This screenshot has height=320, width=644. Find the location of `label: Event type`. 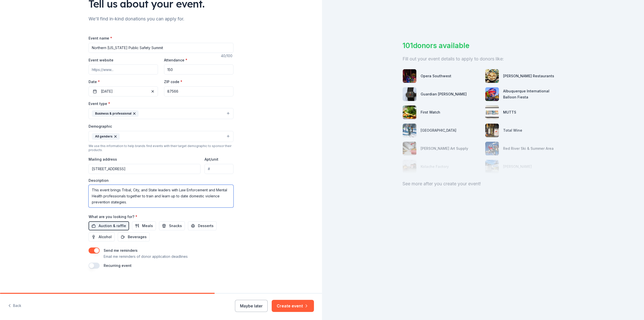

label: Event type is located at coordinates (99, 104).